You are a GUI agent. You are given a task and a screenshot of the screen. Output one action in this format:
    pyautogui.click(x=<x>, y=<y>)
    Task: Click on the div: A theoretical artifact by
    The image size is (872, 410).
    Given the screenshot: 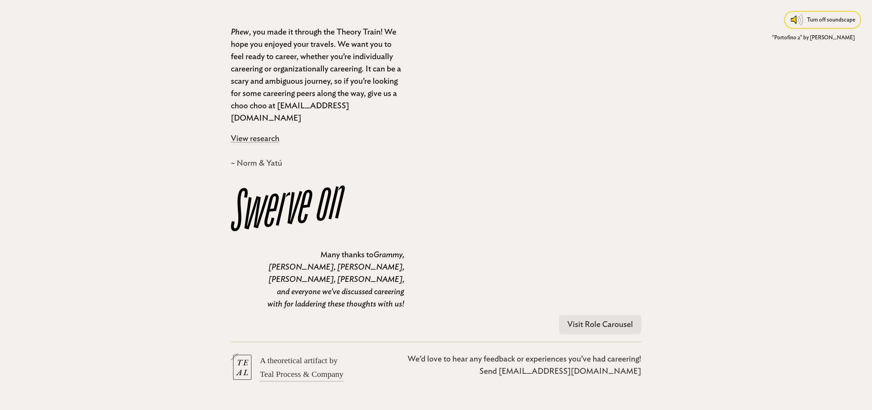 What is the action you would take?
    pyautogui.click(x=302, y=369)
    